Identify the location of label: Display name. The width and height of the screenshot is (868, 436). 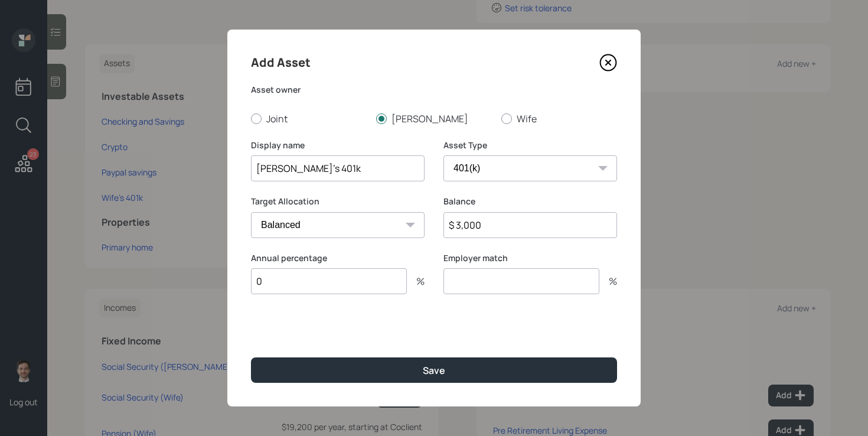
(337, 145).